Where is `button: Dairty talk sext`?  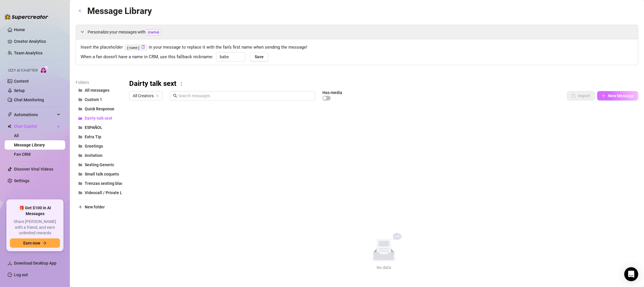
button: Dairty talk sext is located at coordinates (99, 118).